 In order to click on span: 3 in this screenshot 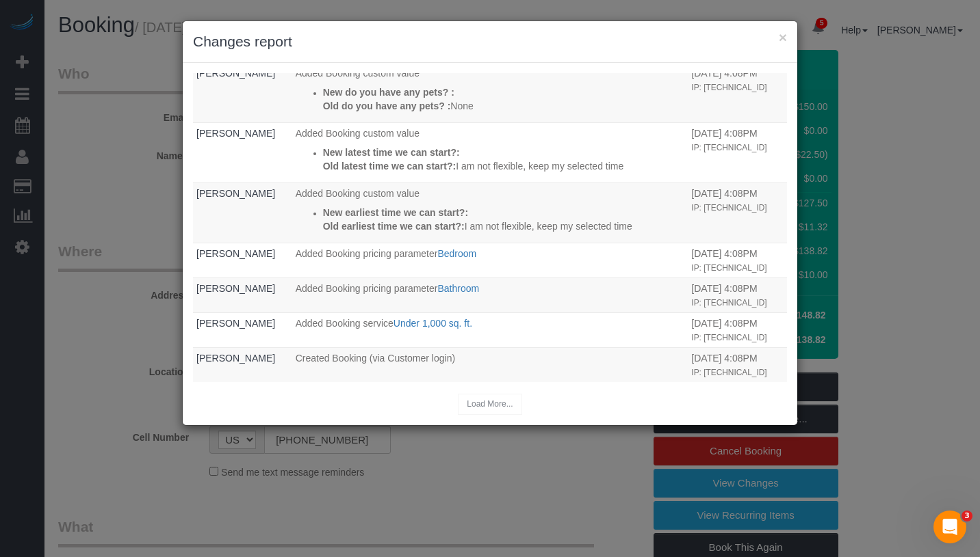, I will do `click(967, 517)`.